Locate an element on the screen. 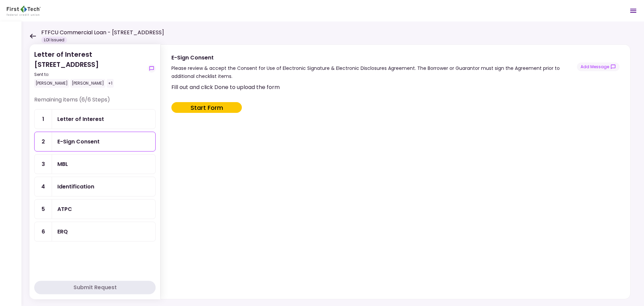  div: 1 is located at coordinates (43, 119).